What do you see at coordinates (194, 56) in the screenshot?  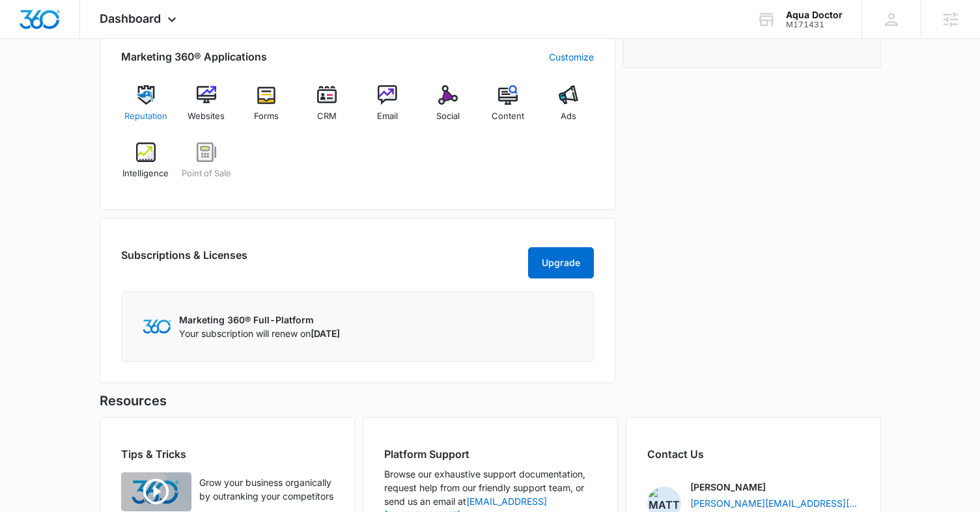 I see `h2: Marketing 360® Applications` at bounding box center [194, 56].